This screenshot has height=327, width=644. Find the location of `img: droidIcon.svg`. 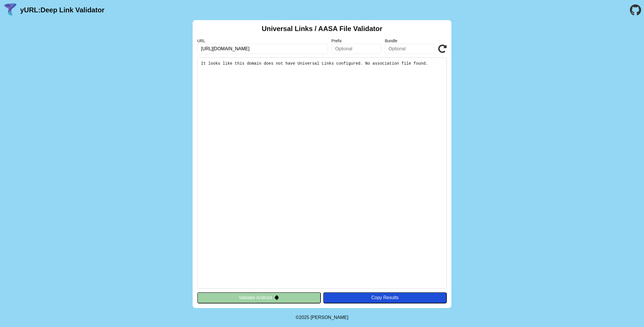

img: droidIcon.svg is located at coordinates (277, 297).